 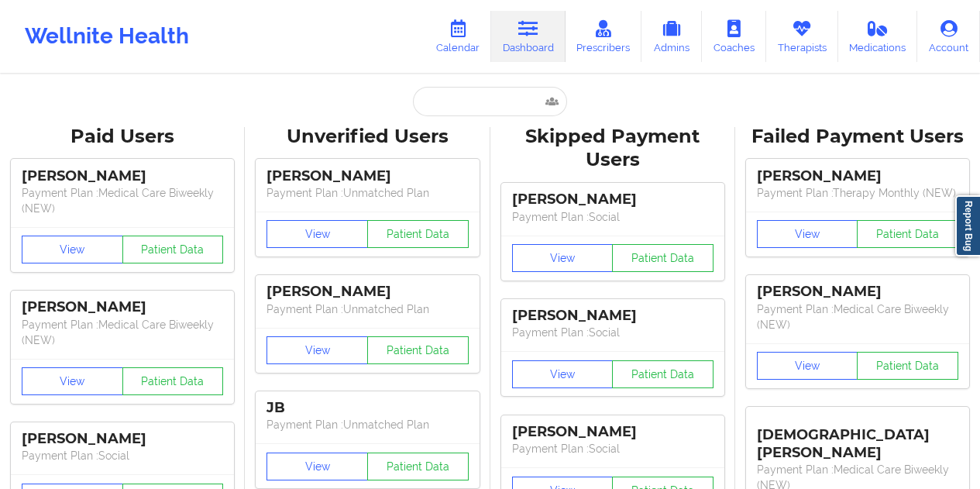 What do you see at coordinates (529, 37) in the screenshot?
I see `a: Dashboard` at bounding box center [529, 37].